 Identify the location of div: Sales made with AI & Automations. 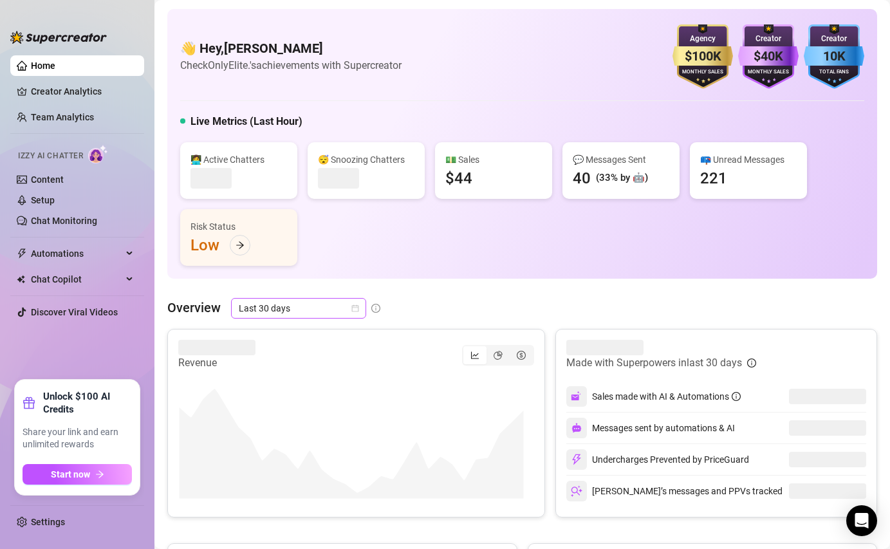
(666, 396).